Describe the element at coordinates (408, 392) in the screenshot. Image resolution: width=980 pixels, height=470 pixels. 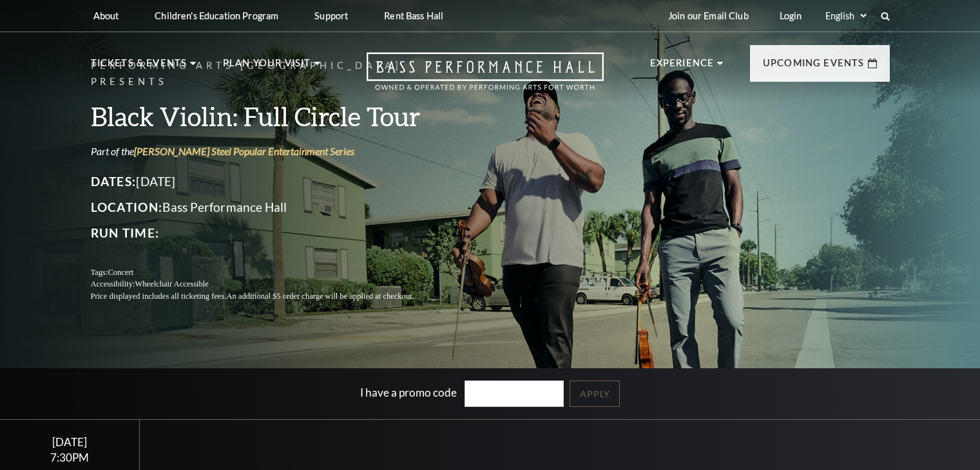
I see `label: I have a promo code` at that location.